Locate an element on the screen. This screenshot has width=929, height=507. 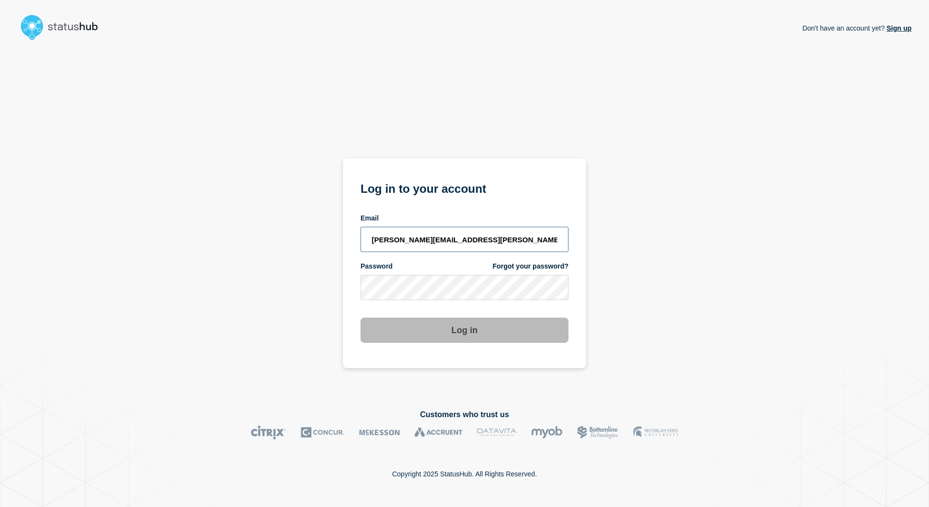
img: Bottomline logo is located at coordinates (598, 432).